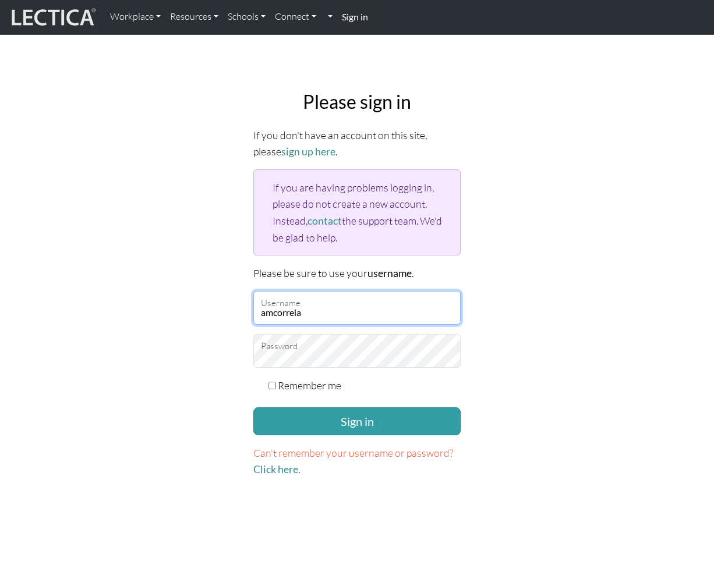 Image resolution: width=714 pixels, height=572 pixels. Describe the element at coordinates (357, 102) in the screenshot. I see `h2: Please sign in` at that location.